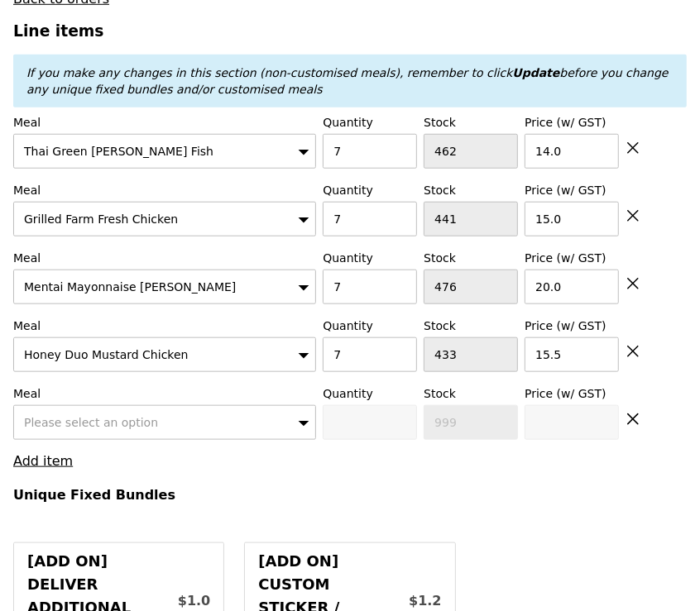 This screenshot has height=611, width=700. I want to click on a: Add item, so click(43, 460).